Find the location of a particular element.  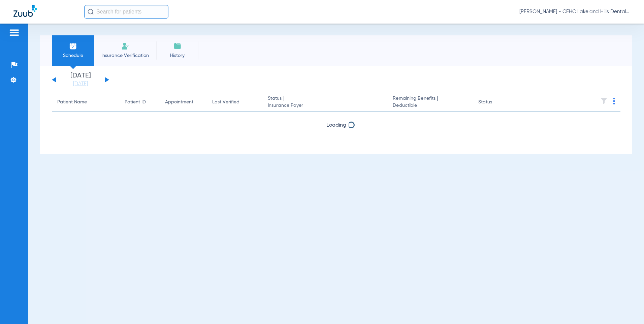

span: Insurance Verification is located at coordinates (125, 56).